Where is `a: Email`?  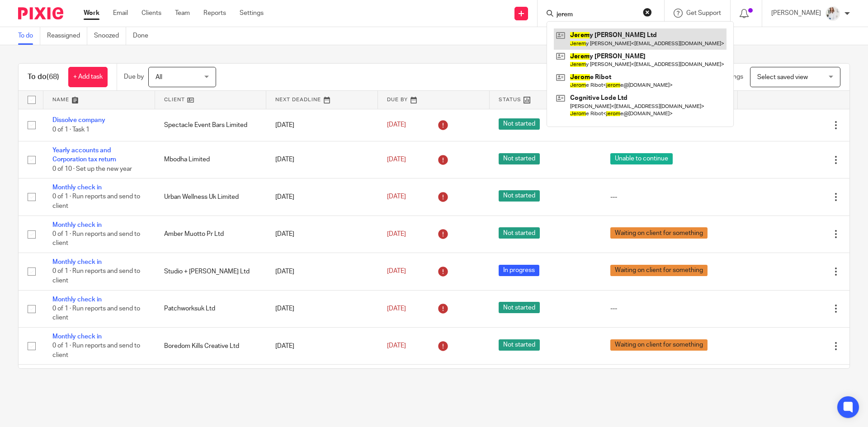
a: Email is located at coordinates (120, 13).